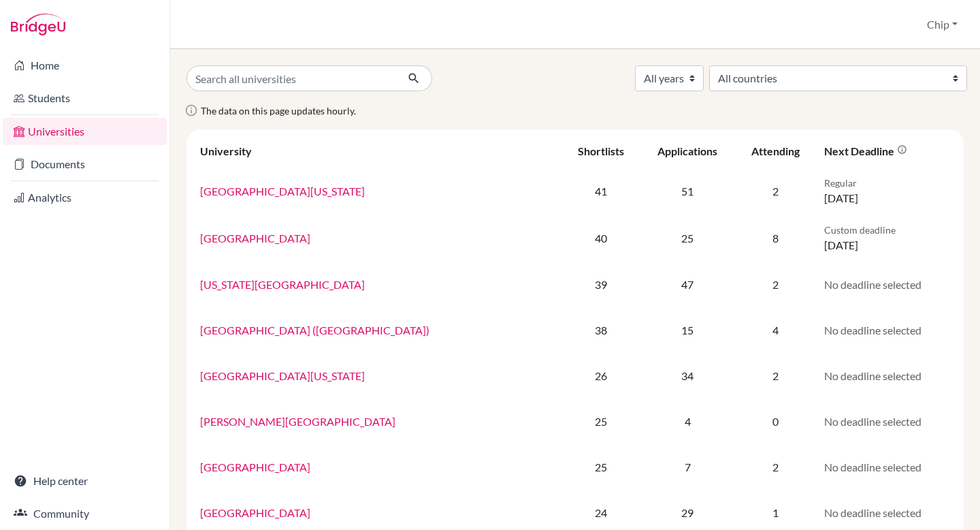 Image resolution: width=980 pixels, height=530 pixels. What do you see at coordinates (84, 164) in the screenshot?
I see `a: Documents` at bounding box center [84, 164].